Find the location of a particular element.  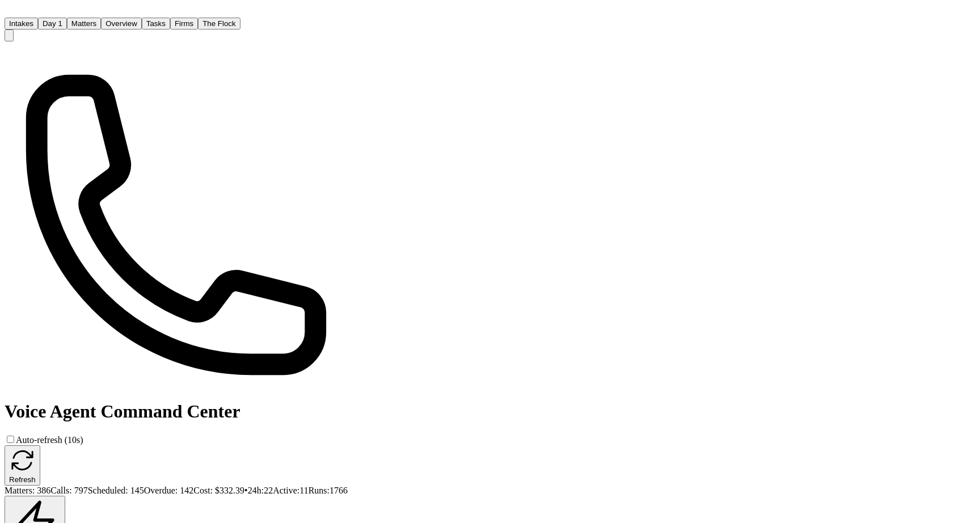

span: 24h: 22 is located at coordinates (260, 490).